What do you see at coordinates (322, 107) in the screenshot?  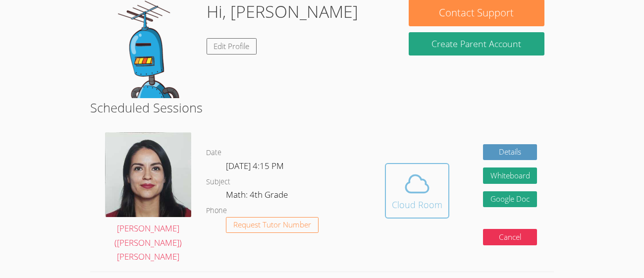 I see `h2: Scheduled Sessions` at bounding box center [322, 107].